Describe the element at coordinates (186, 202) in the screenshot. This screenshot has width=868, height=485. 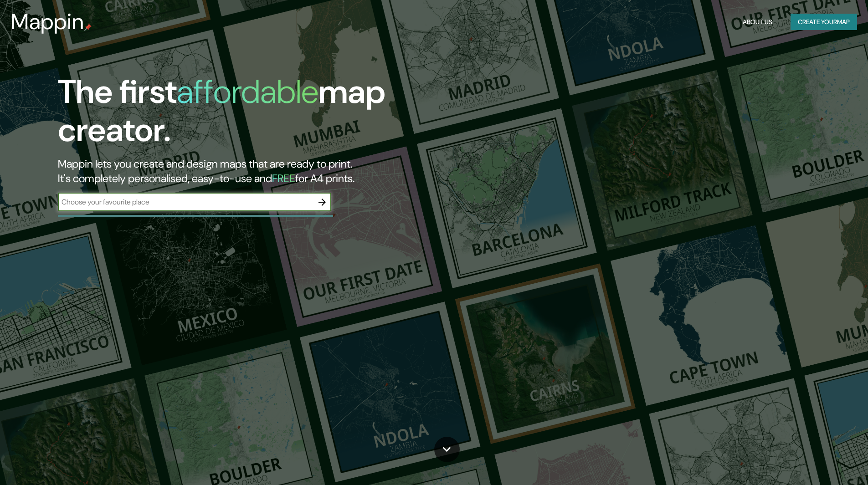
I see `input: Choose your favourite place` at that location.